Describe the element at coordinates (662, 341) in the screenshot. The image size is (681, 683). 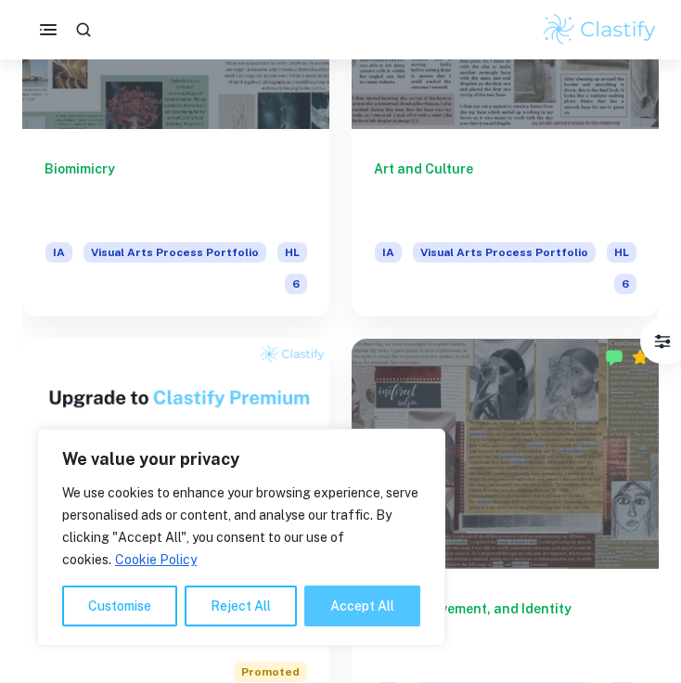
I see `button: Filter` at that location.